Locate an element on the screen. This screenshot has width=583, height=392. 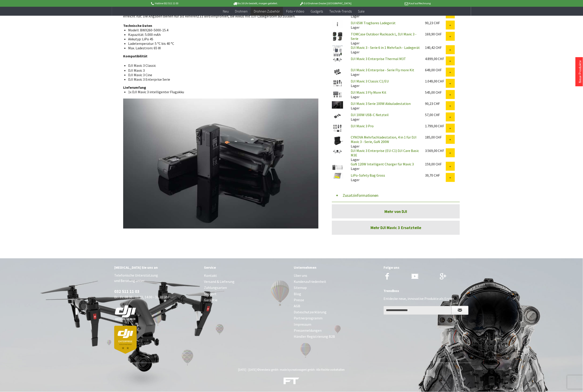
a: 807c2c2a7ab230073143832888617c6a-origin is located at coordinates (221, 164).